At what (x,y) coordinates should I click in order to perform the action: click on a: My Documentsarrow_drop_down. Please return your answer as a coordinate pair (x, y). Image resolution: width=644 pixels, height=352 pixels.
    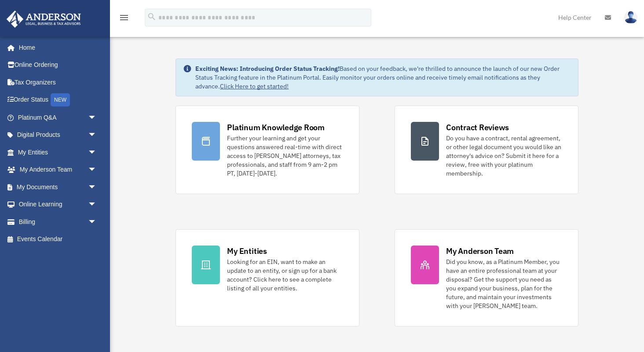
    Looking at the image, I should click on (58, 187).